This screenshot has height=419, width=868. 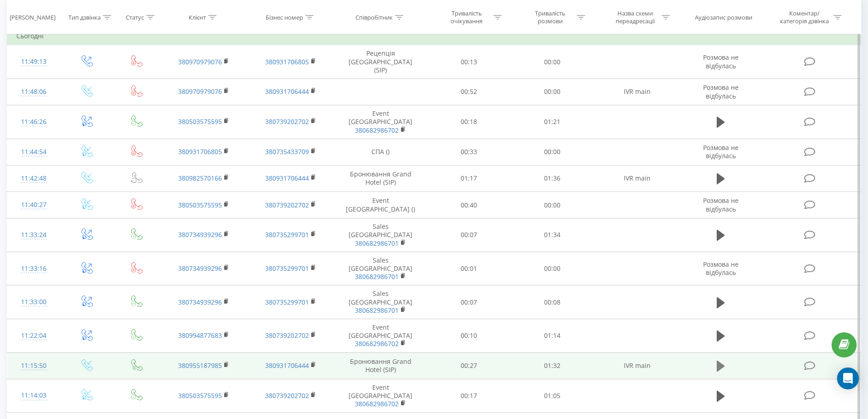 What do you see at coordinates (469, 366) in the screenshot?
I see `td: 00:27` at bounding box center [469, 366].